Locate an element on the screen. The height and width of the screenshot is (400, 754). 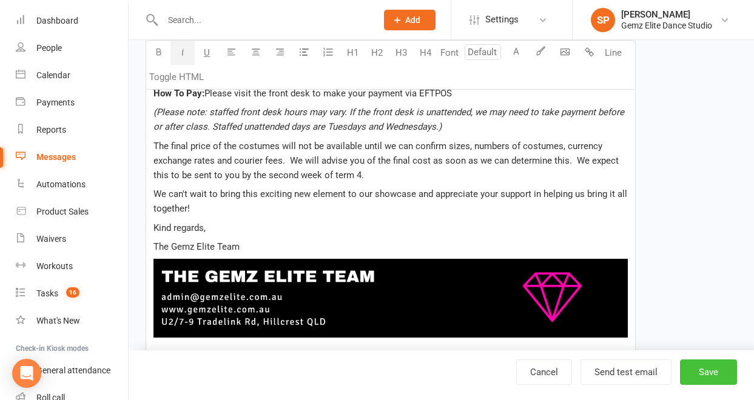
div: General attendance is located at coordinates (73, 371).